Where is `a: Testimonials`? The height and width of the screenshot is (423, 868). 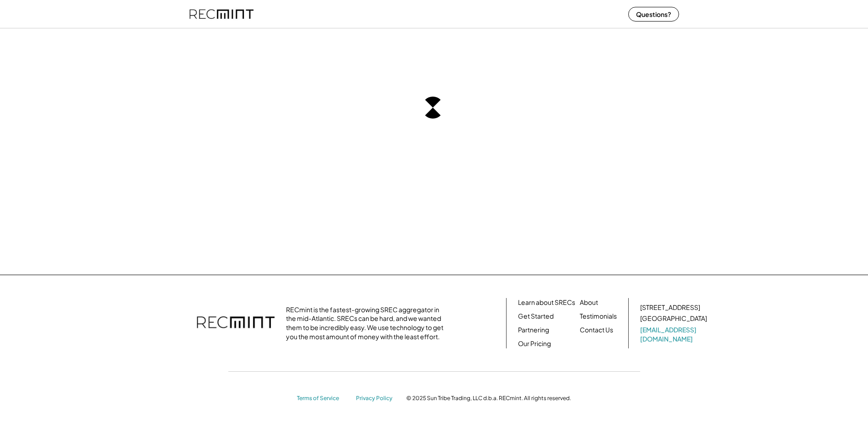
a: Testimonials is located at coordinates (598, 316).